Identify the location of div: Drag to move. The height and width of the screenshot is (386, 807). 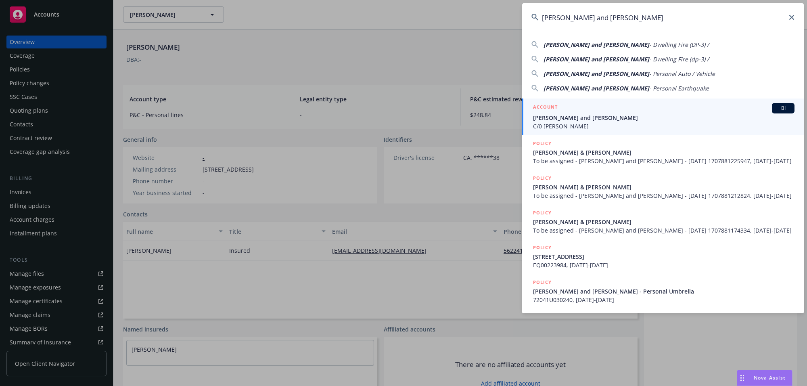
(742, 378).